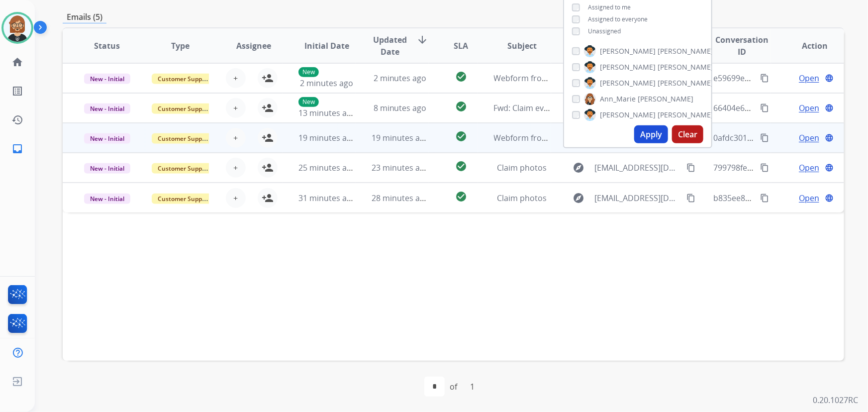  I want to click on mat-icon: list_alt, so click(17, 91).